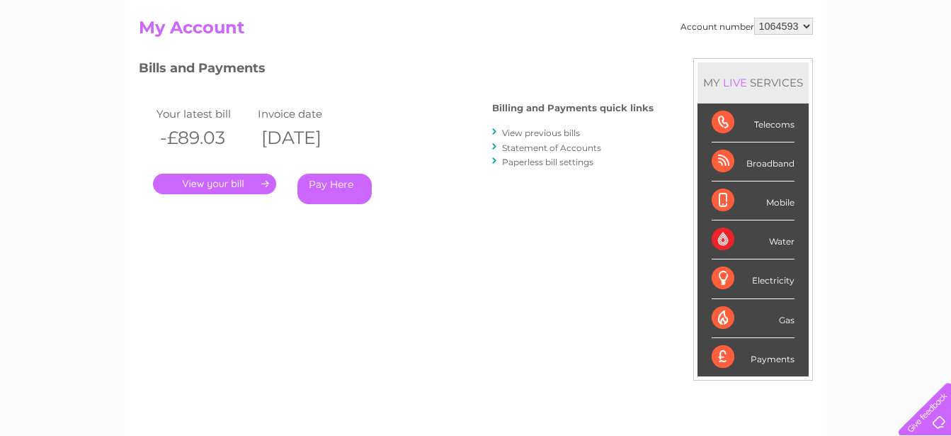 Image resolution: width=951 pixels, height=436 pixels. Describe the element at coordinates (753, 162) in the screenshot. I see `div: Broadband` at that location.